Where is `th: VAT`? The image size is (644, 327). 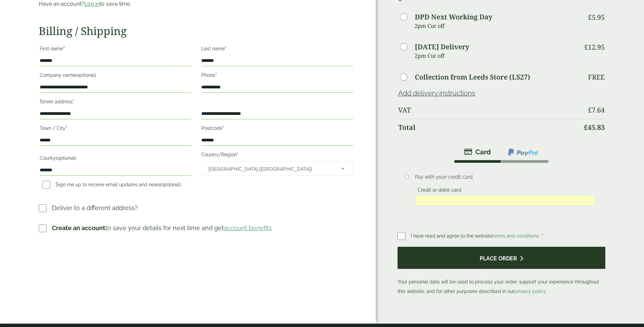
th: VAT is located at coordinates (489, 110).